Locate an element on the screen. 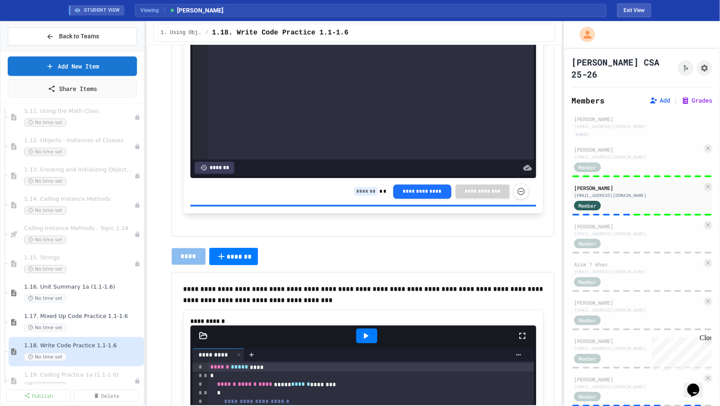  span: 1.11. Using the Math Class is located at coordinates (79, 111).